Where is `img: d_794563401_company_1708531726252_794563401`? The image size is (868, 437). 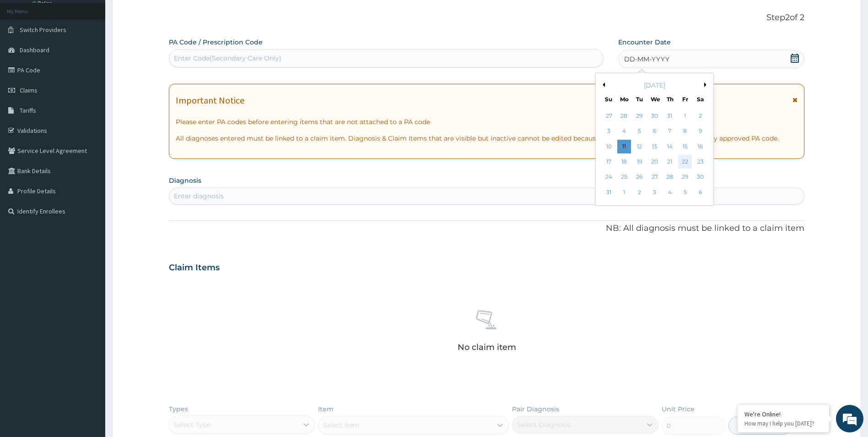
img: d_794563401_company_1708531726252_794563401 is located at coordinates (27, 57).